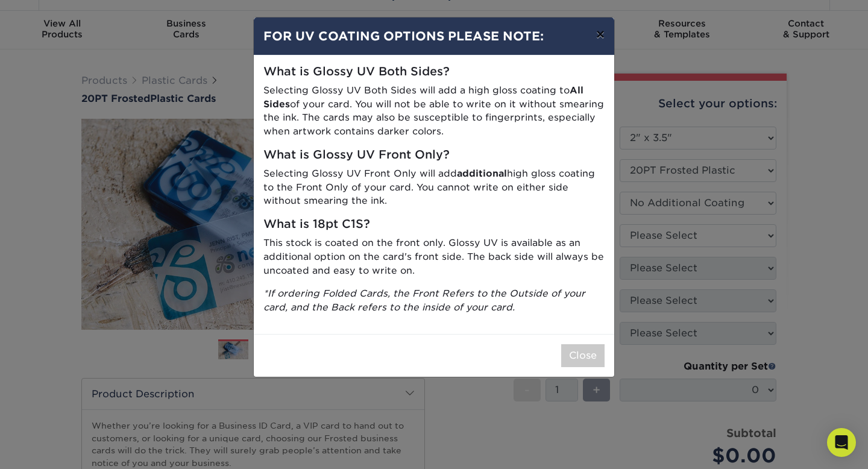 The width and height of the screenshot is (868, 469). Describe the element at coordinates (434, 72) in the screenshot. I see `h5: What is Glossy UV Both Sides?` at that location.